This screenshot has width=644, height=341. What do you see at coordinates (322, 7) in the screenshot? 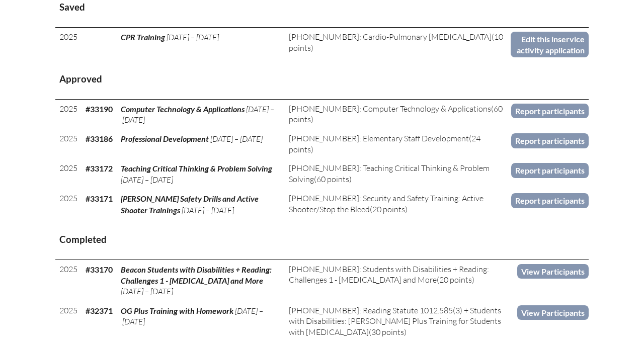
I see `h3: Saved` at bounding box center [322, 7].